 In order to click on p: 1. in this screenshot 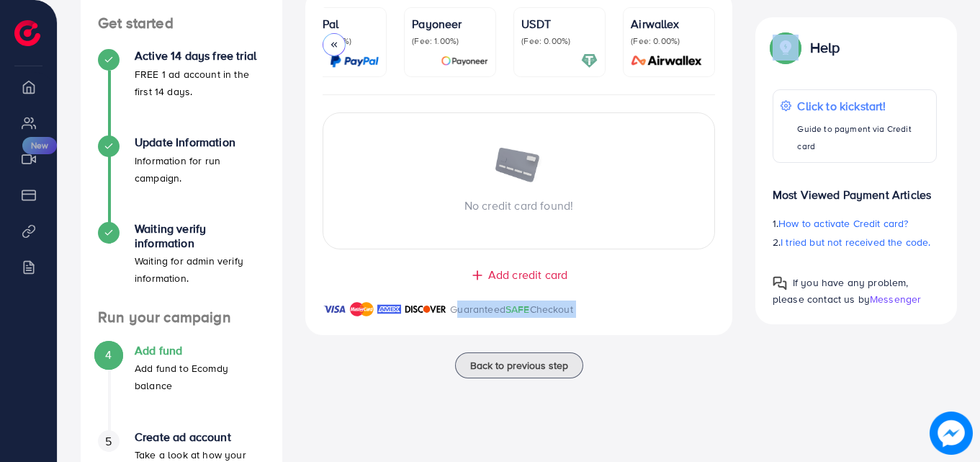, I will do `click(854, 223)`.